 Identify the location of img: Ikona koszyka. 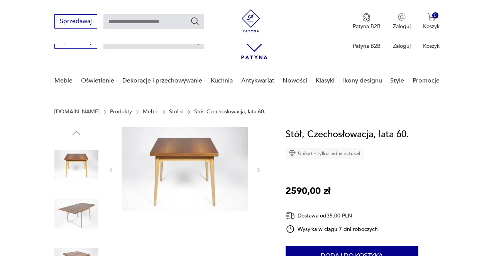
(431, 17).